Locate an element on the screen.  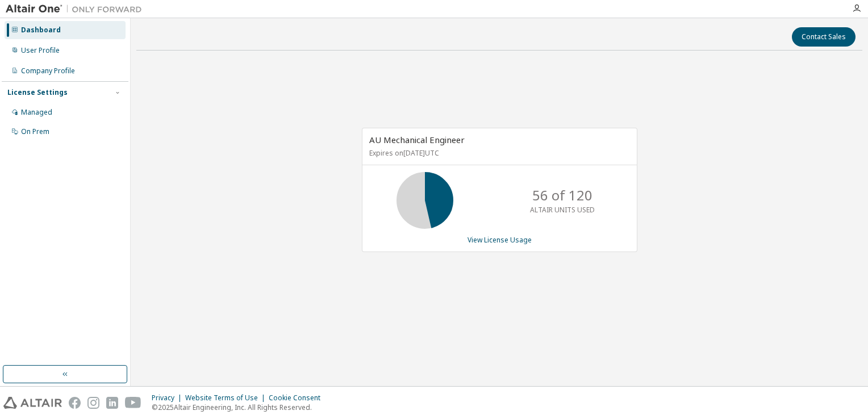
div: User Profile is located at coordinates (40, 50).